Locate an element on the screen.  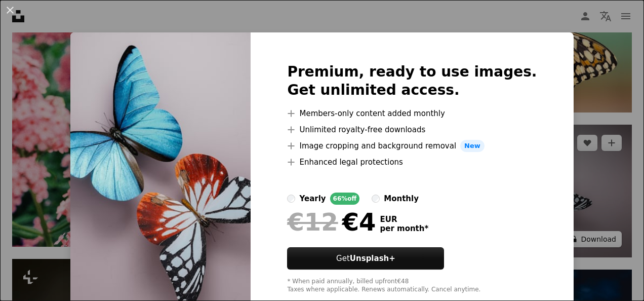
input: yearly66%off is located at coordinates (291, 198).